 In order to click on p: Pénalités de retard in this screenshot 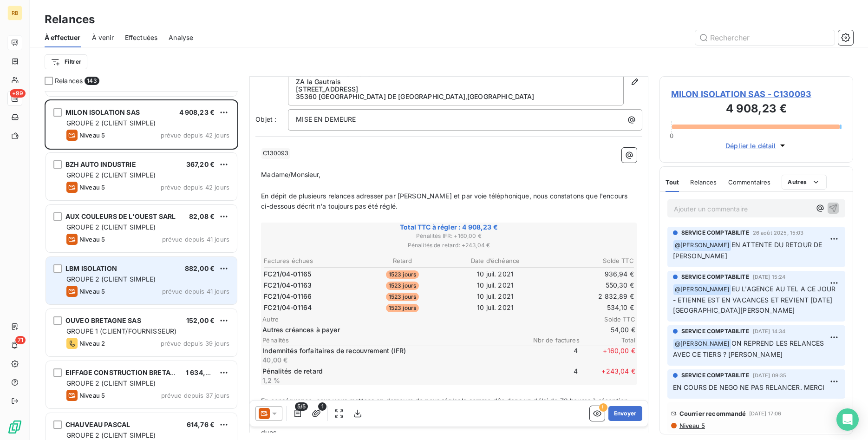, I will do `click(391, 371)`.